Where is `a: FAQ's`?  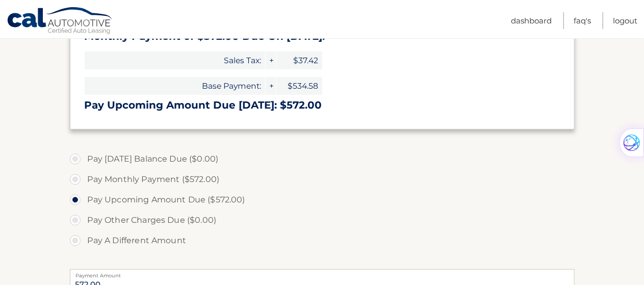 a: FAQ's is located at coordinates (582, 20).